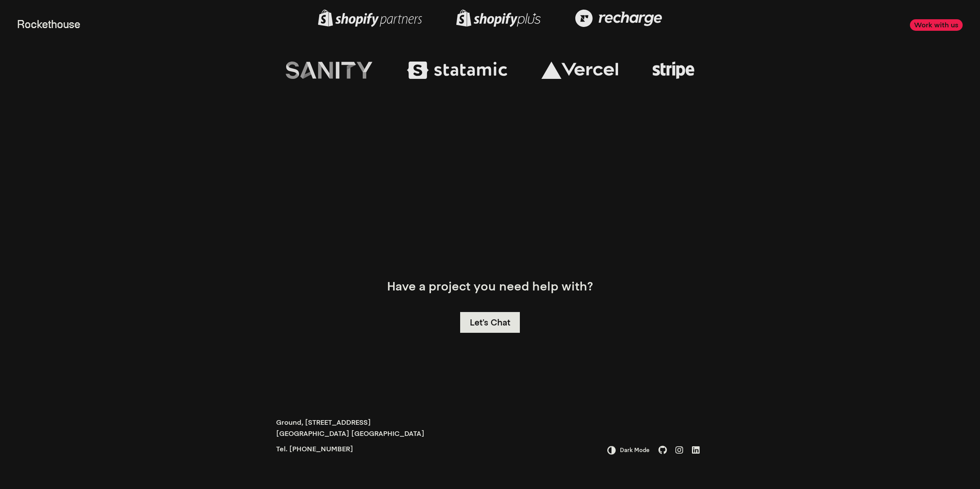  What do you see at coordinates (490, 322) in the screenshot?
I see `a: Let's Chat` at bounding box center [490, 322].